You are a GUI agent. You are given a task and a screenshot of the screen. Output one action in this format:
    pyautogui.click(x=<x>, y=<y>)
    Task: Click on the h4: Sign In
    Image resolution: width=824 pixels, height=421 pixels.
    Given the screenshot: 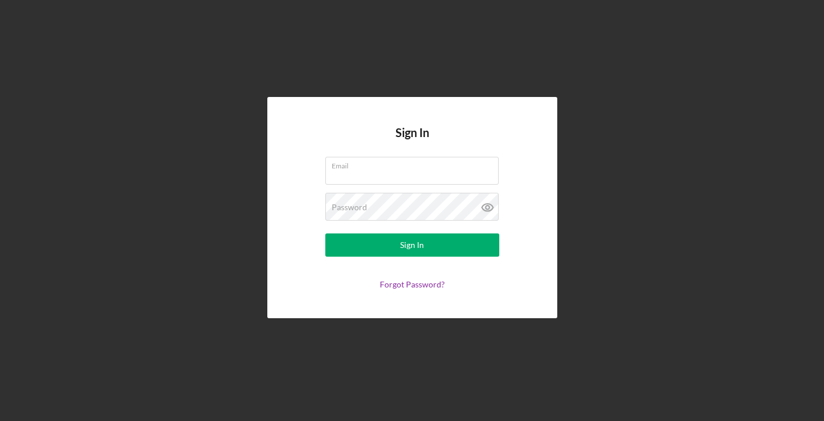 What is the action you would take?
    pyautogui.click(x=412, y=141)
    